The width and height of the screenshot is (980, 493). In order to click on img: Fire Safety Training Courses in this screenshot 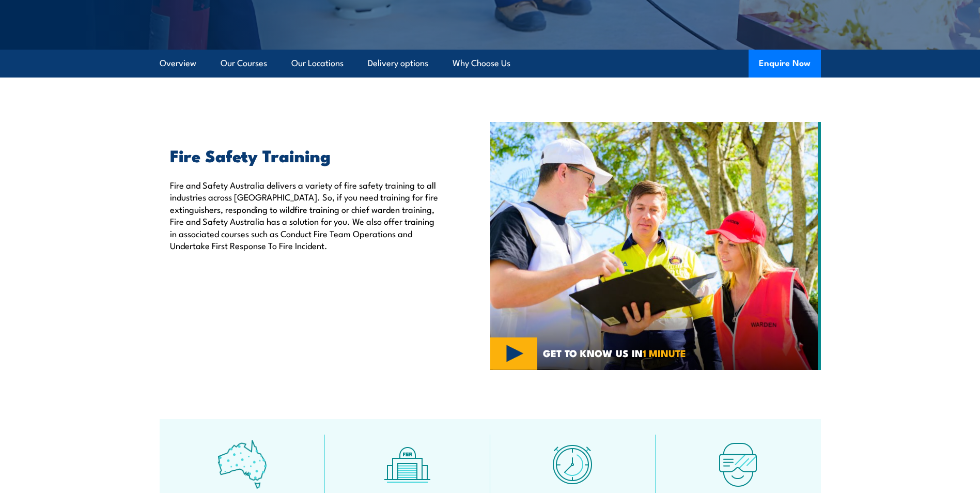, I will do `click(656, 246)`.